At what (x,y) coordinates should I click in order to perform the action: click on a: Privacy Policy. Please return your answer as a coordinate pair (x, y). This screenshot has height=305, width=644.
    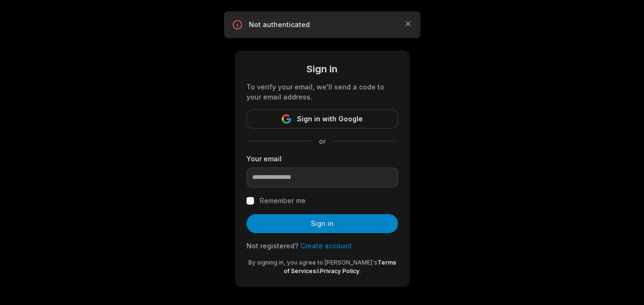
    Looking at the image, I should click on (340, 271).